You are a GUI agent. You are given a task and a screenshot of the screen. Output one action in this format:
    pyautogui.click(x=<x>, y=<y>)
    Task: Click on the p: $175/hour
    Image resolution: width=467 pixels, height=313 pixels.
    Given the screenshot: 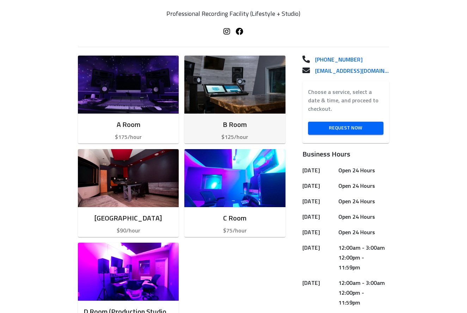 What is the action you would take?
    pyautogui.click(x=128, y=137)
    